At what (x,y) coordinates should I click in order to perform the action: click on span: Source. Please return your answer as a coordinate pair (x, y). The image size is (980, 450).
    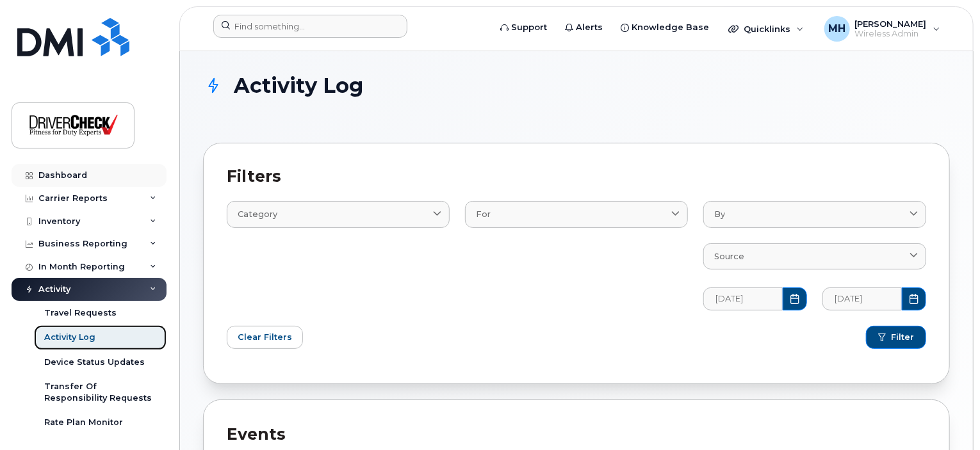
    Looking at the image, I should click on (729, 256).